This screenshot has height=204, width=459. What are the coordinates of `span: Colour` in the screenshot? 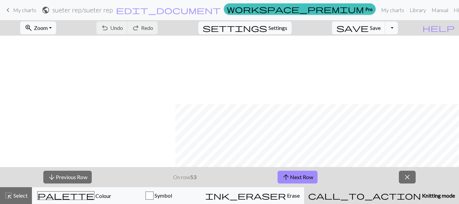 It's located at (103, 196).